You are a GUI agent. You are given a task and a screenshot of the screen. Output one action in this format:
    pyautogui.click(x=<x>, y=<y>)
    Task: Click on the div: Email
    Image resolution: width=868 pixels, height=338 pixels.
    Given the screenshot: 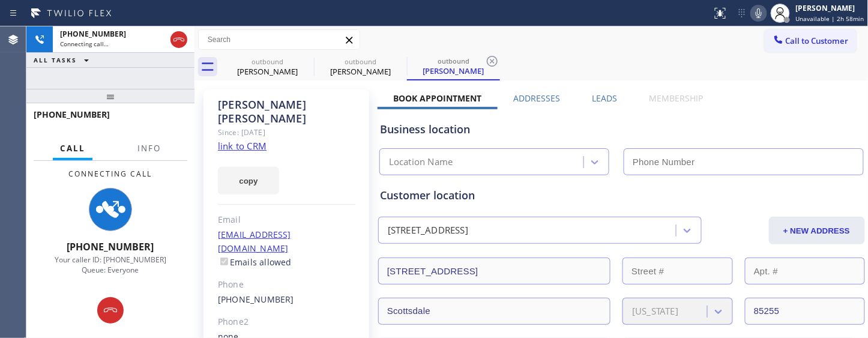 What is the action you would take?
    pyautogui.click(x=287, y=220)
    